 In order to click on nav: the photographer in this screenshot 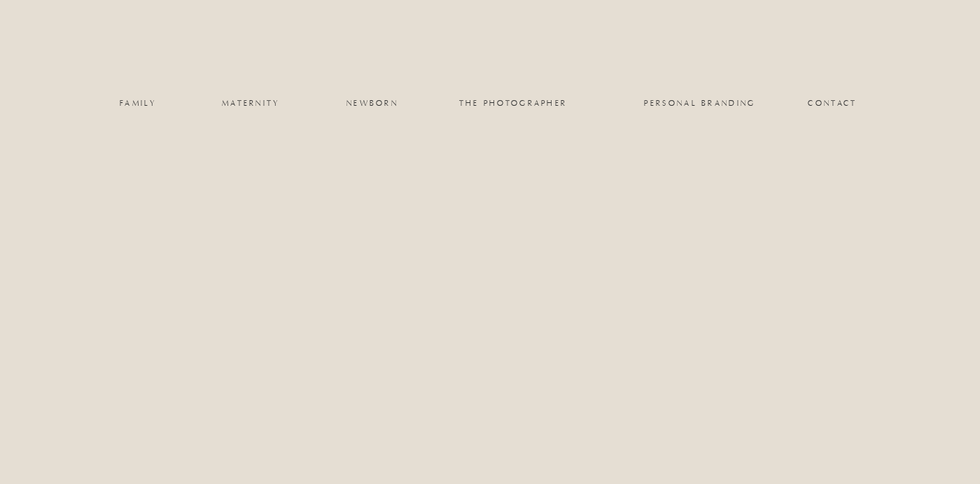, I will do `click(513, 103)`.